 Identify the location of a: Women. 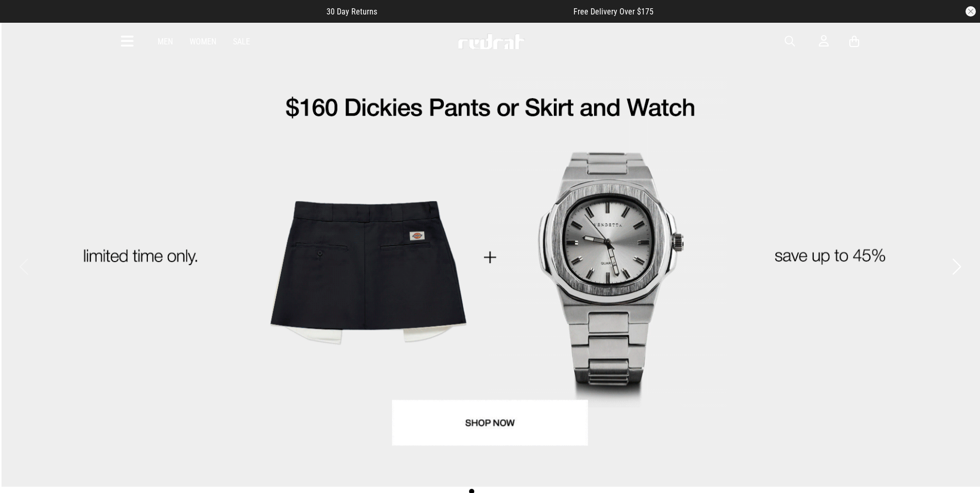
(203, 42).